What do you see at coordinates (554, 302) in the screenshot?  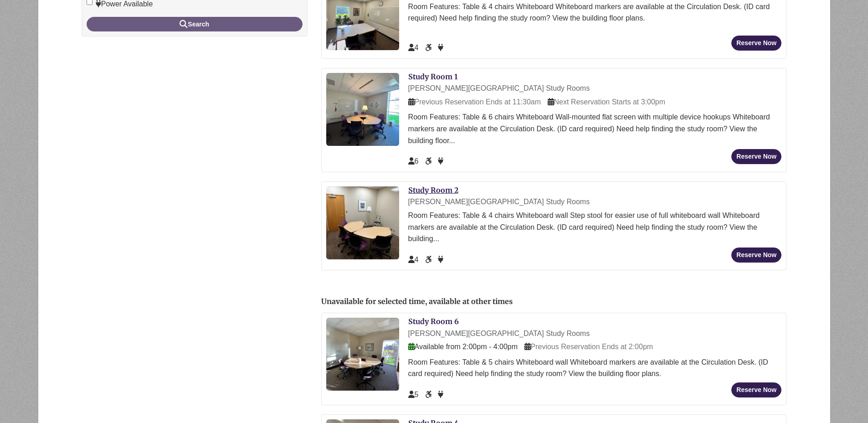 I see `h2: Unavailable for selected time, available at other times` at bounding box center [554, 302].